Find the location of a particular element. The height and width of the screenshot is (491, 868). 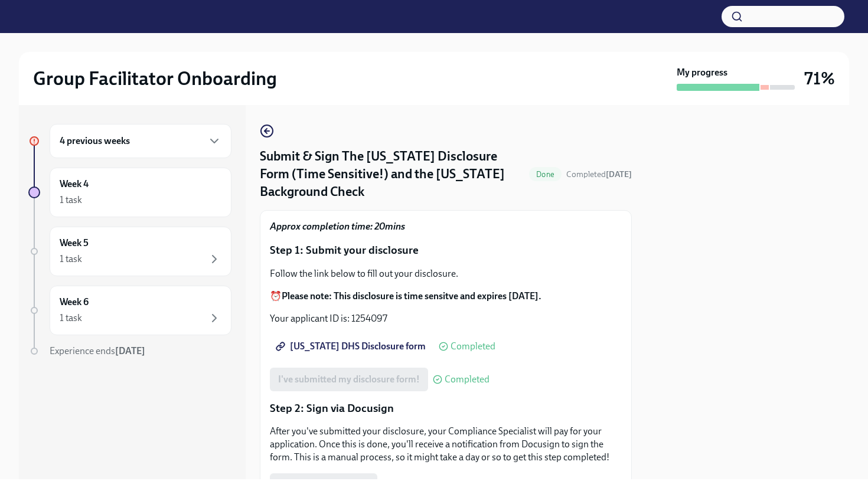

span: September 29th, 2025 16:07 is located at coordinates (599, 175).